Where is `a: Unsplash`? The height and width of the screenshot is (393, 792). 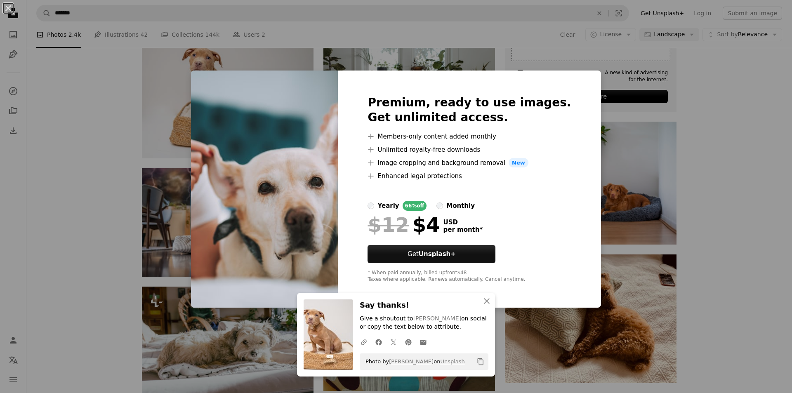 a: Unsplash is located at coordinates (452, 362).